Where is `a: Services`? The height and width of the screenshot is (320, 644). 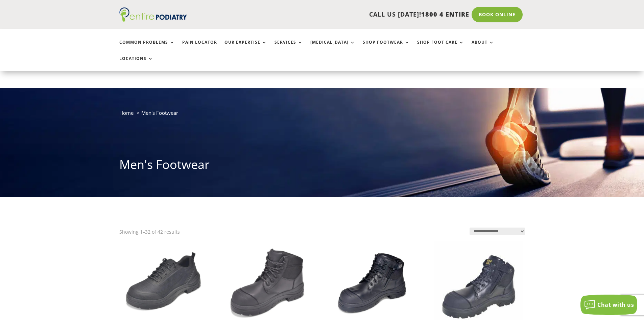 a: Services is located at coordinates (288, 47).